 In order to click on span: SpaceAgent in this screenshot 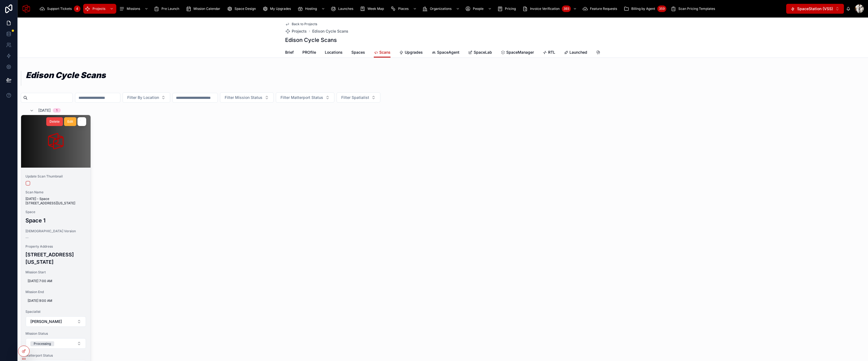, I will do `click(448, 53)`.